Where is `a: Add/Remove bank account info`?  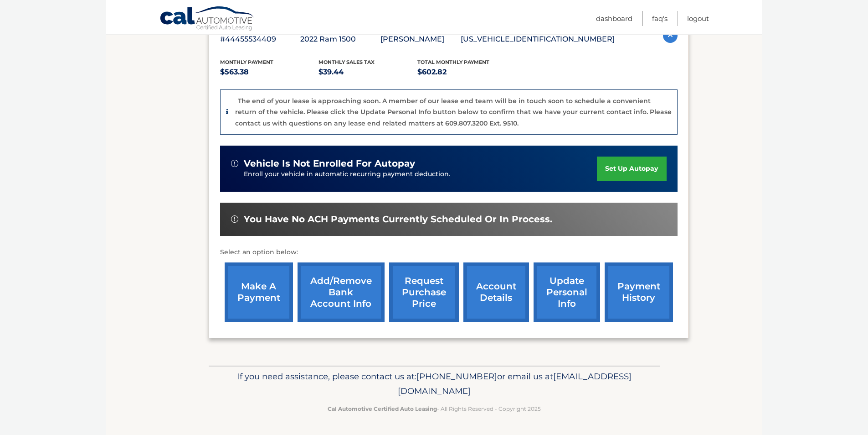 a: Add/Remove bank account info is located at coordinates (341, 292).